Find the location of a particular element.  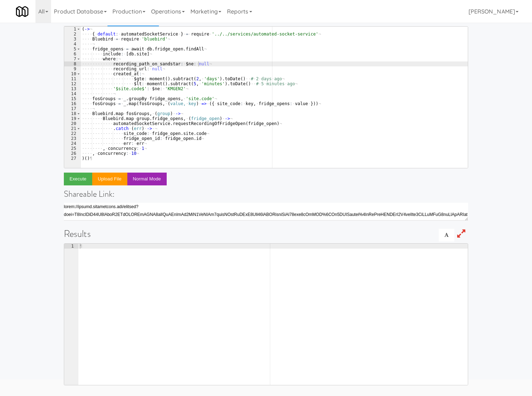

div: 4 is located at coordinates (72, 44).